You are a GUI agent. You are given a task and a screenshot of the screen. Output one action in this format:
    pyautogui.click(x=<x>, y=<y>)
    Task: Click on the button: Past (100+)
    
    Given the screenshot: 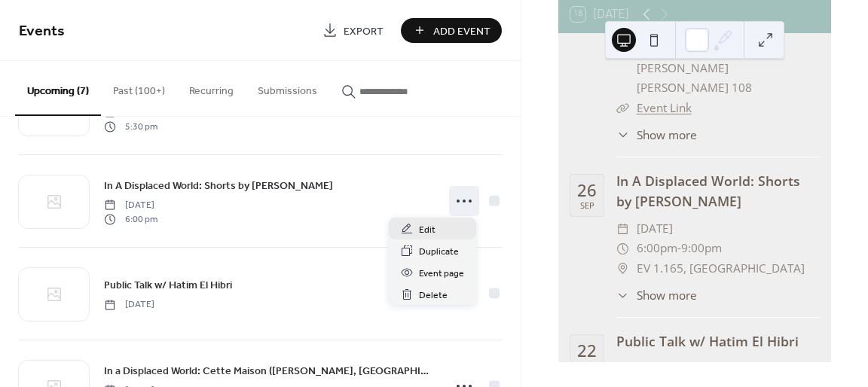 What is the action you would take?
    pyautogui.click(x=138, y=87)
    